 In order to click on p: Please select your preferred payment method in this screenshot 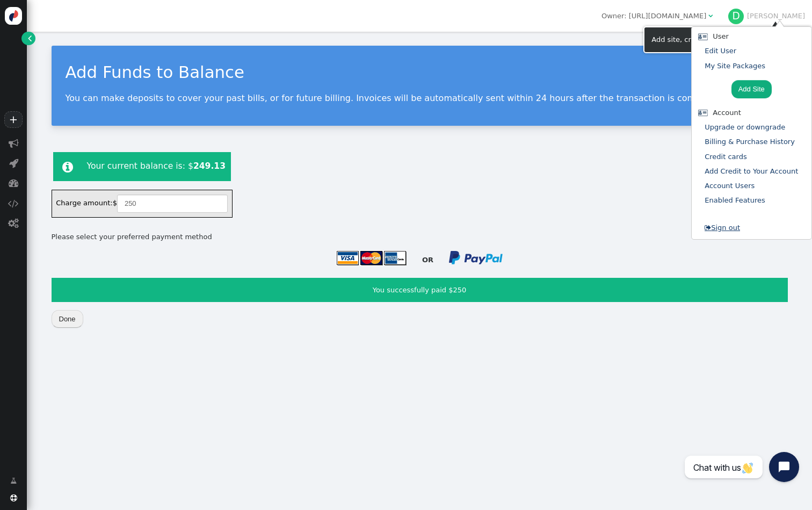, I will do `click(419, 237)`.